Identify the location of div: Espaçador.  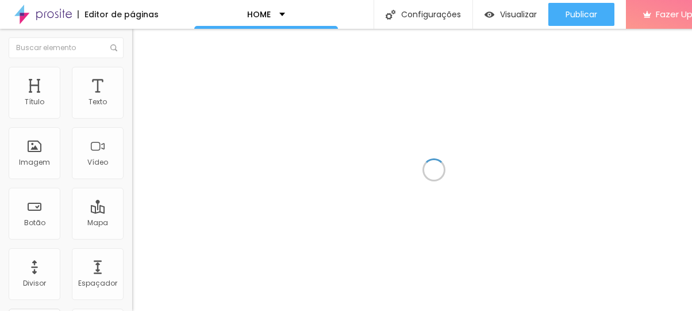
(98, 283).